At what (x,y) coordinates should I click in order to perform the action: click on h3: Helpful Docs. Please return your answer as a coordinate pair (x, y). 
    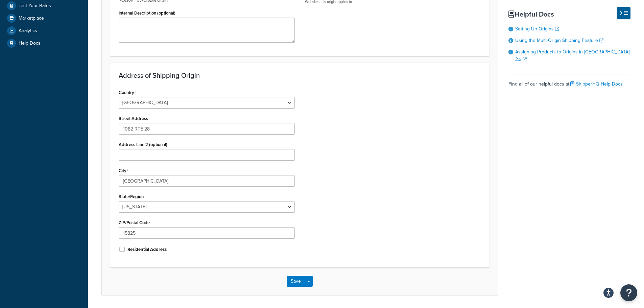
    Looking at the image, I should click on (569, 14).